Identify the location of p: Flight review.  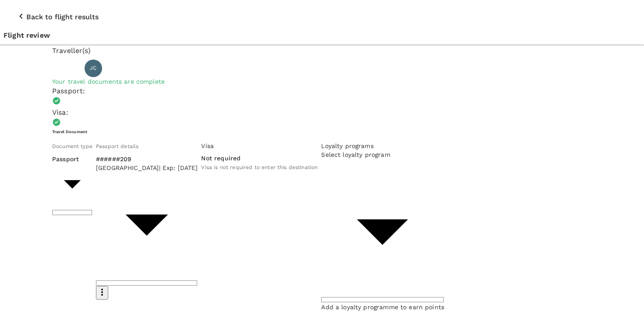
(322, 36).